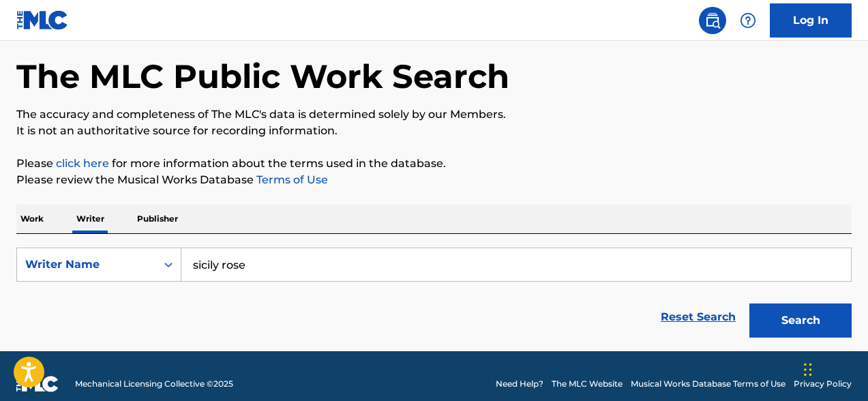  I want to click on p: It is not an authoritative source for recording information., so click(434, 131).